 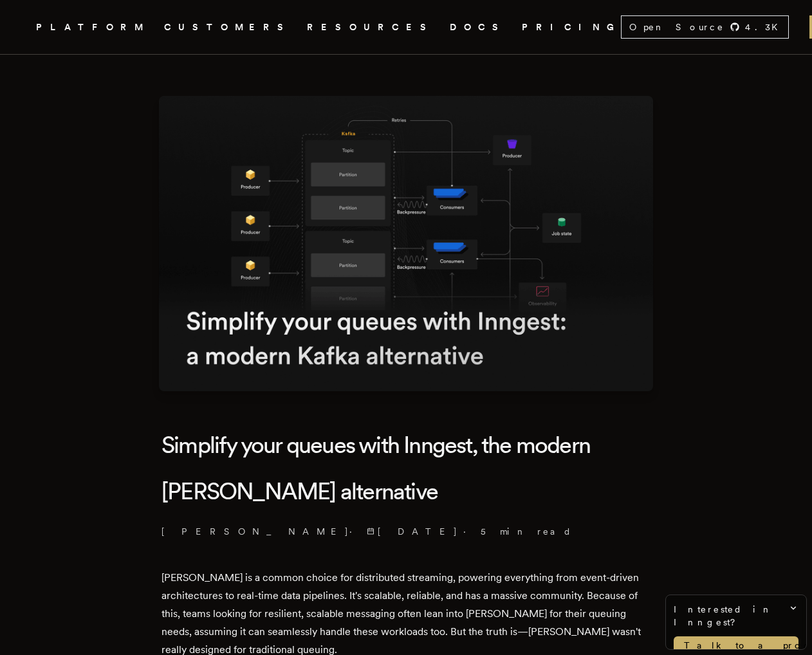 What do you see at coordinates (228, 27) in the screenshot?
I see `a: CUSTOMERS` at bounding box center [228, 27].